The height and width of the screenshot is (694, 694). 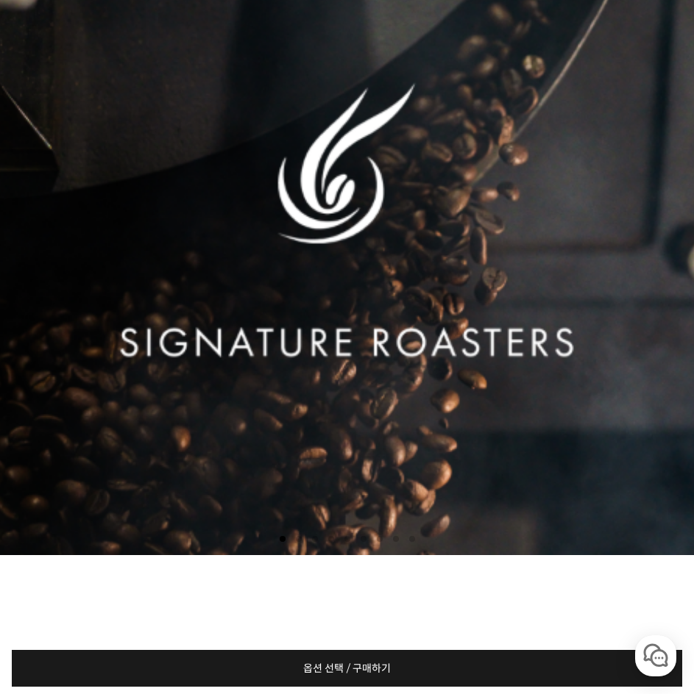 I want to click on span: 옵션 선택 / 구매하기, so click(x=347, y=669).